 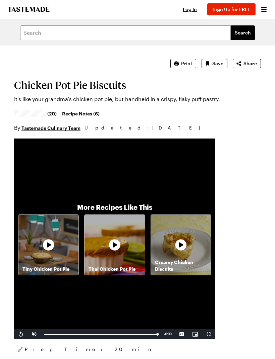 What do you see at coordinates (114, 245) in the screenshot?
I see `a: Thai Chicken Pot PieRecipe image thumbnail` at bounding box center [114, 245].